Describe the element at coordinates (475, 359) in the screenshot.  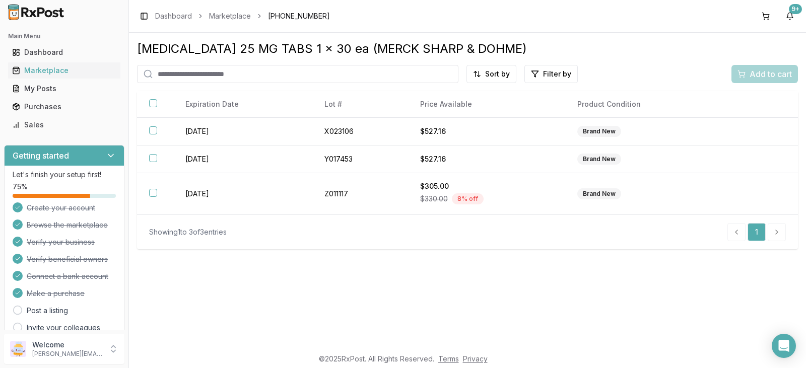
I see `a: Privacy` at that location.